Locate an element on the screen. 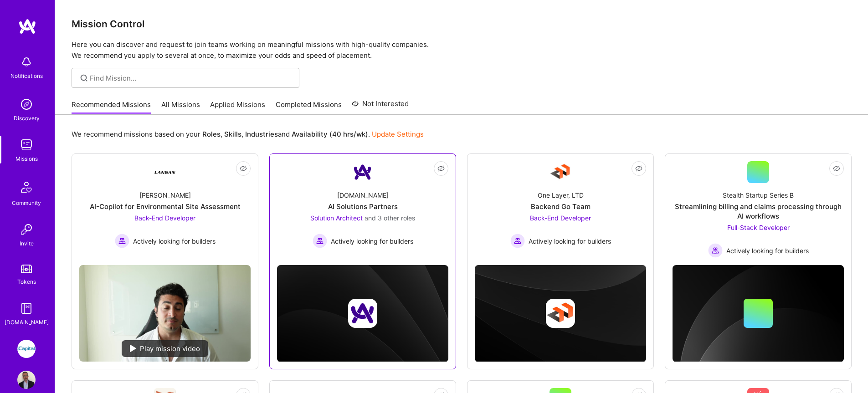 This screenshot has height=393, width=868. a: Not Interested is located at coordinates (380, 107).